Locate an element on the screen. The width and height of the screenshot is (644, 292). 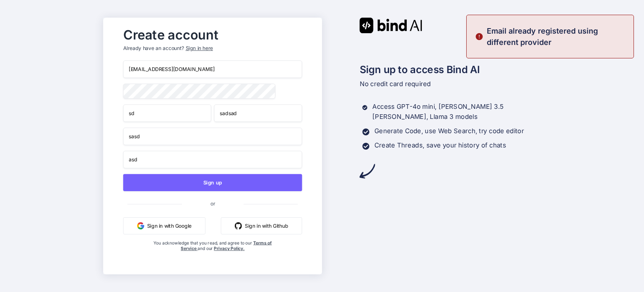
input: Your company name is located at coordinates (212, 136).